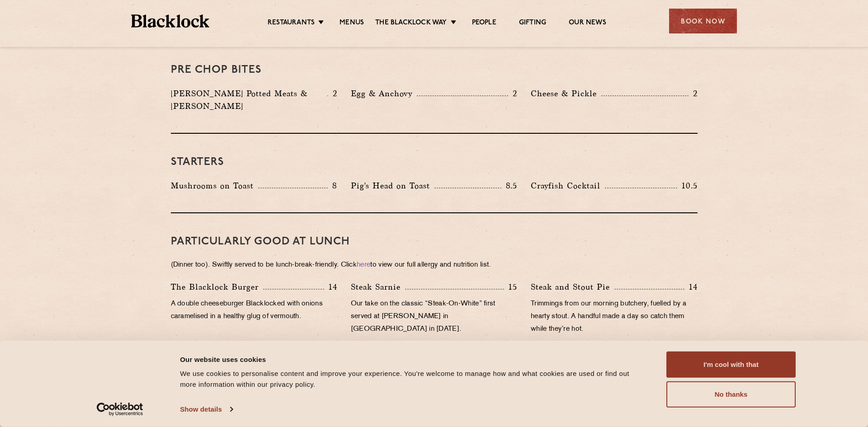  Describe the element at coordinates (393, 185) in the screenshot. I see `p: Pig's Head on Toast` at that location.